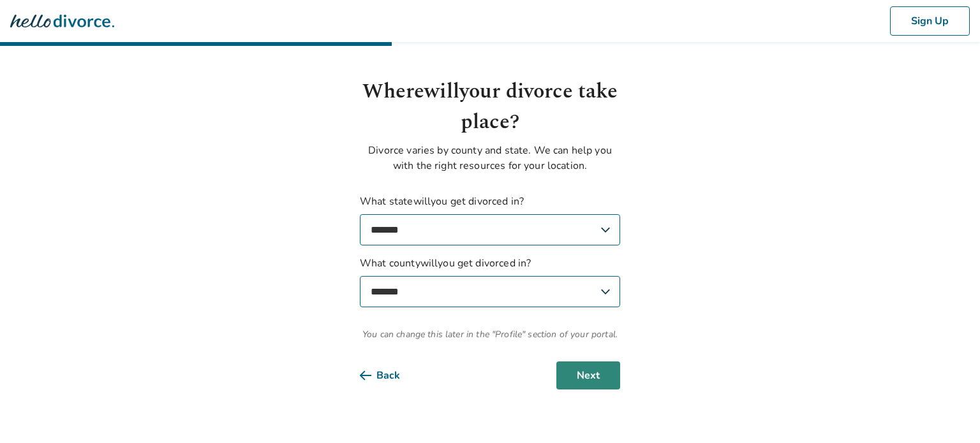 This screenshot has width=980, height=443. I want to click on select: What countywillyou get divorced in?, so click(490, 291).